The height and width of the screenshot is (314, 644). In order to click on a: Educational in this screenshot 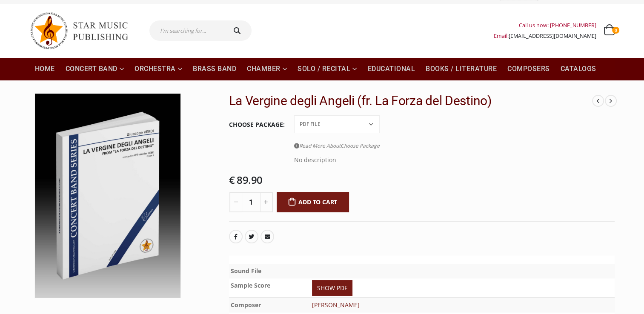, I will do `click(391, 69)`.